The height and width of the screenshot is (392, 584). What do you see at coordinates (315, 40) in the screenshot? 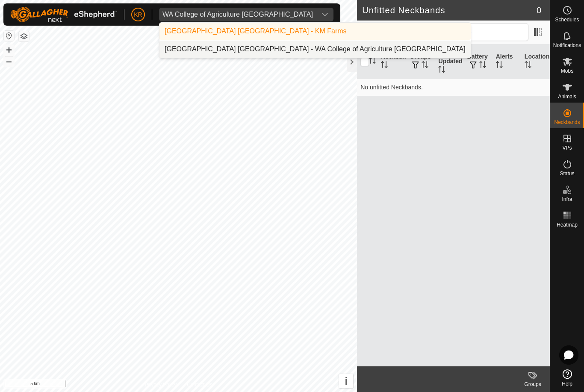
I see `ul: Option List` at bounding box center [315, 40].